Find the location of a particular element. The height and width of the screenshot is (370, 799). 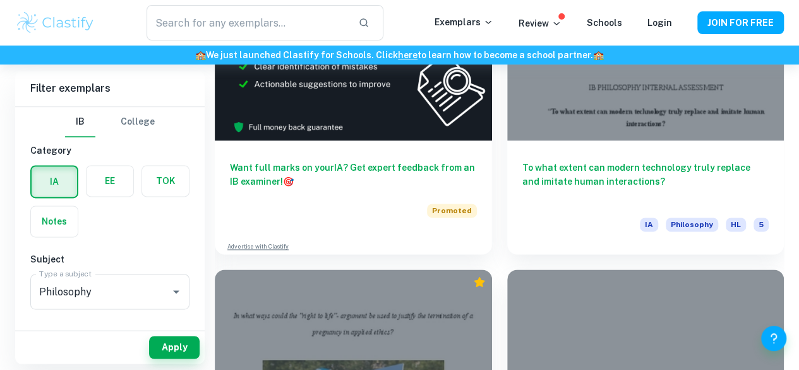

p: Exemplars is located at coordinates (464, 22).